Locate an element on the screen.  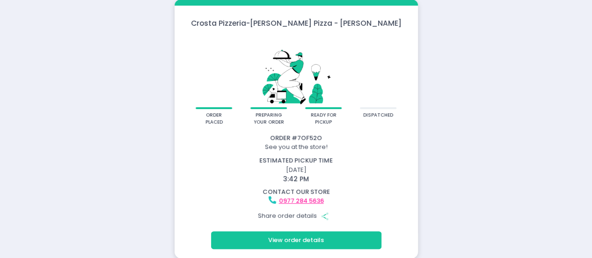
div: Share order details is located at coordinates (296, 216).